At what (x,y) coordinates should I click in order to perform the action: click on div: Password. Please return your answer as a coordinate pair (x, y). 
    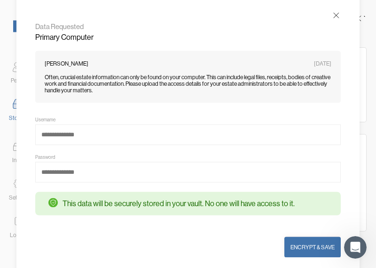
    Looking at the image, I should click on (45, 158).